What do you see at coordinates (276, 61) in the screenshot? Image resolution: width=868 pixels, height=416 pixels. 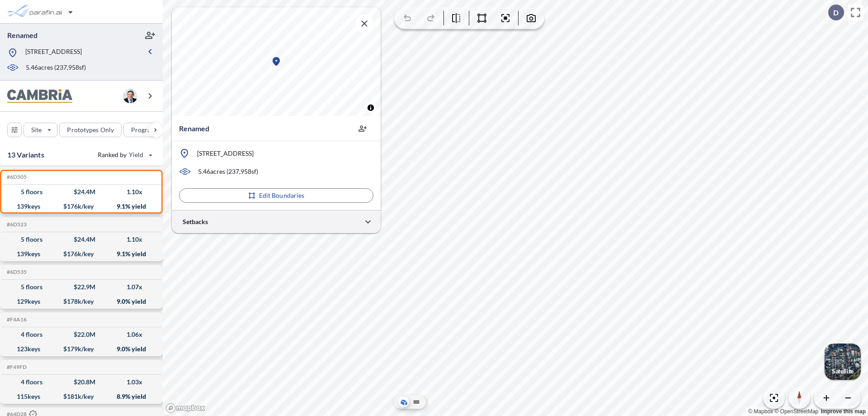 I see `canvas: Map` at bounding box center [276, 61].